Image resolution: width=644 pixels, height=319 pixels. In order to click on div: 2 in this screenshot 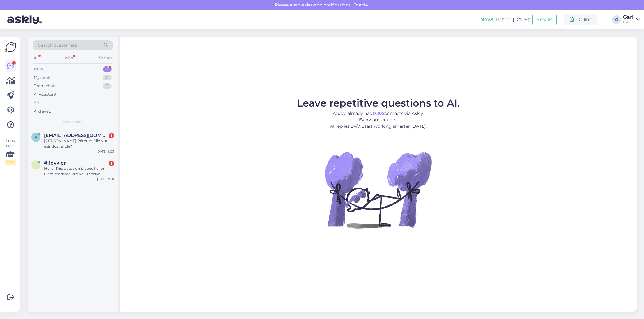, I will do `click(107, 69)`.